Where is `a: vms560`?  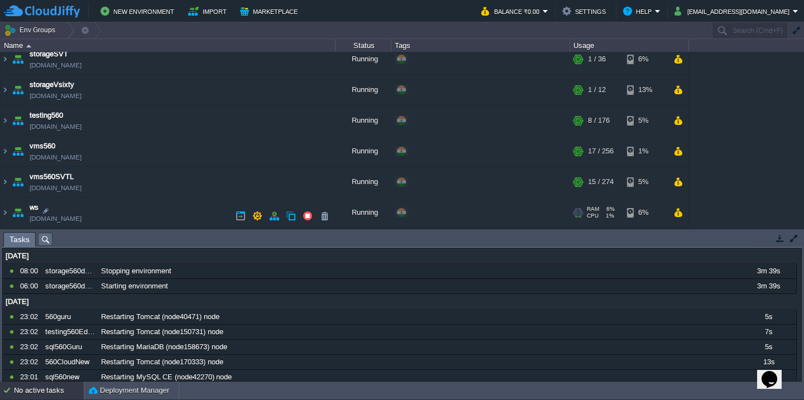 a: vms560 is located at coordinates (42, 146).